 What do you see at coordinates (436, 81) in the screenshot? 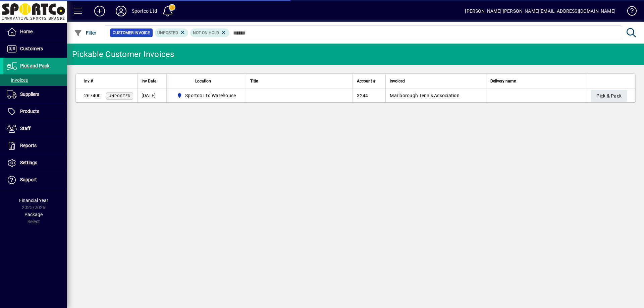
I see `div: Invoiced` at bounding box center [436, 81].